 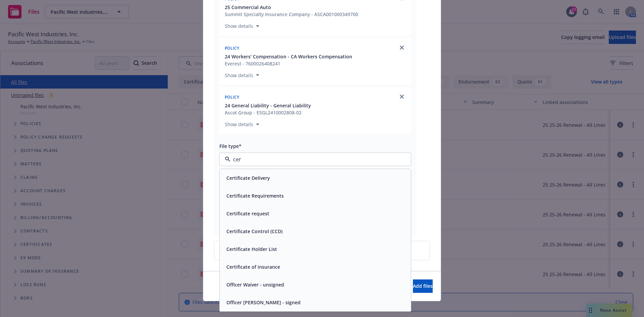 I want to click on div: Upload new files, so click(x=322, y=251).